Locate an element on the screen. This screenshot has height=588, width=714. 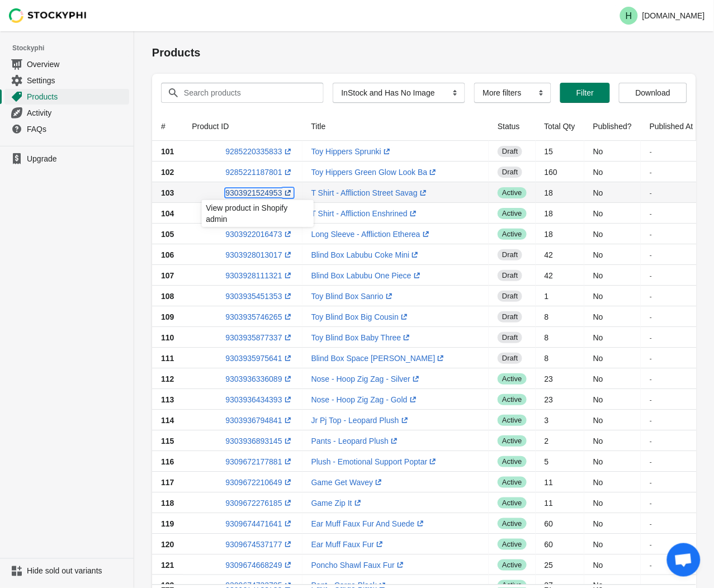
a: Toy Blind Box Sanrio(opens a new window) is located at coordinates (353, 296).